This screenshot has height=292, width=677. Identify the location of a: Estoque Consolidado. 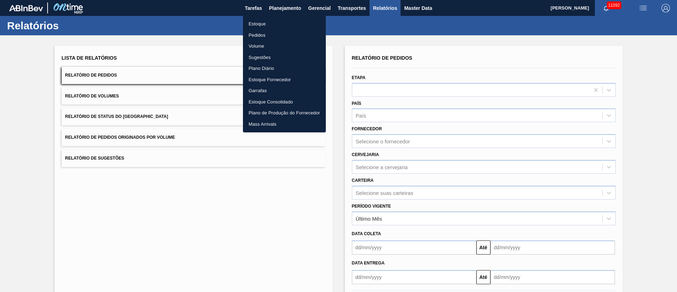
(284, 102).